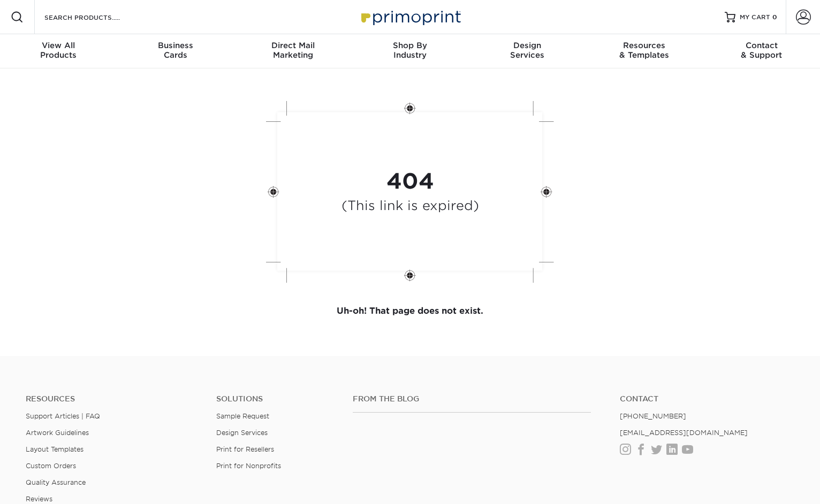 Image resolution: width=820 pixels, height=504 pixels. I want to click on a: Resources& Templates, so click(644, 52).